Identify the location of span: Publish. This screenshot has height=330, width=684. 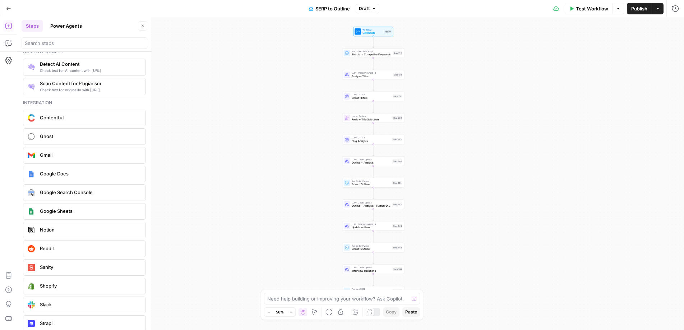
(640, 9).